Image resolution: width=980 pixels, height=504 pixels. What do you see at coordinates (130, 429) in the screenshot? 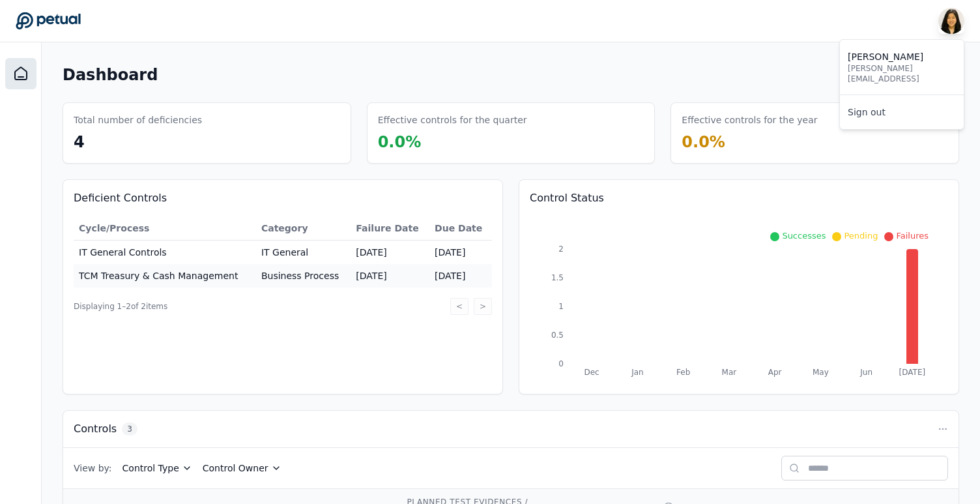
I see `span: 3` at bounding box center [130, 429].